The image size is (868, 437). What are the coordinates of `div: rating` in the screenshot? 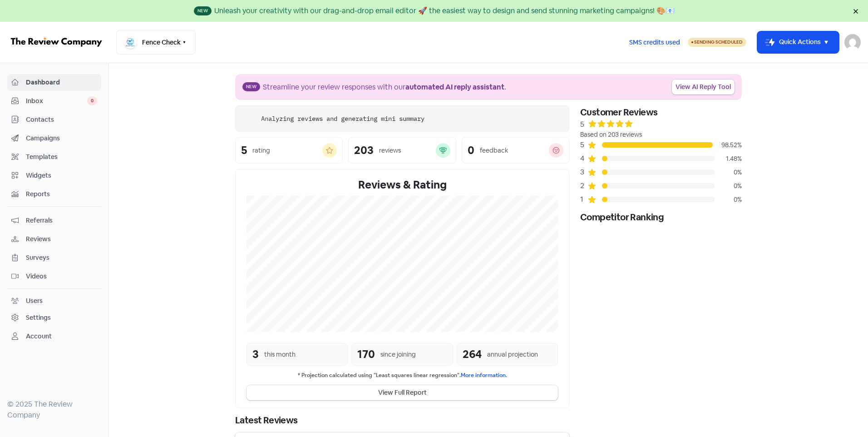 It's located at (261, 150).